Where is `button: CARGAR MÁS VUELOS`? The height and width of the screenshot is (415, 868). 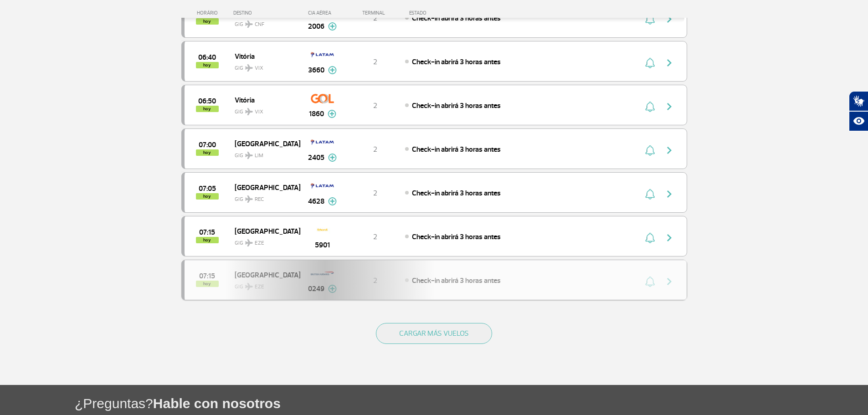 button: CARGAR MÁS VUELOS is located at coordinates (434, 334).